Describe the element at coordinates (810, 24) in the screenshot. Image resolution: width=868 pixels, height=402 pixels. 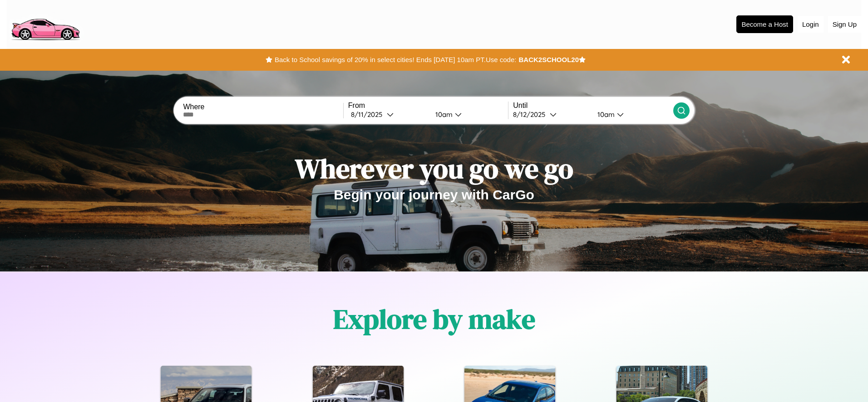
I see `button: Login` at that location.